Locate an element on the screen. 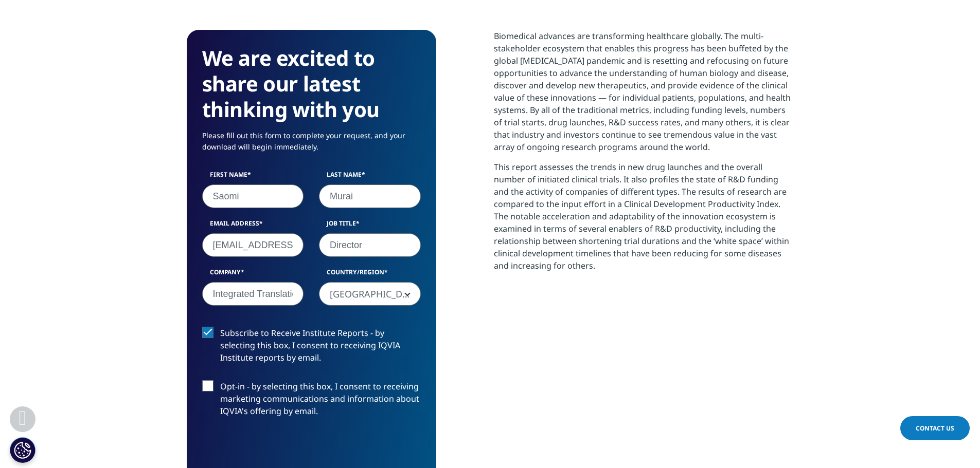  p: Please fill out this form to complete your request, and your download will begin immediately. is located at coordinates (311, 145).